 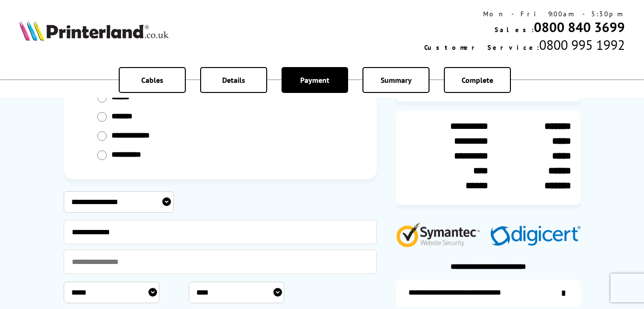 What do you see at coordinates (524, 14) in the screenshot?
I see `div: Mon - Fri 9:00am - 5:30pm` at bounding box center [524, 14].